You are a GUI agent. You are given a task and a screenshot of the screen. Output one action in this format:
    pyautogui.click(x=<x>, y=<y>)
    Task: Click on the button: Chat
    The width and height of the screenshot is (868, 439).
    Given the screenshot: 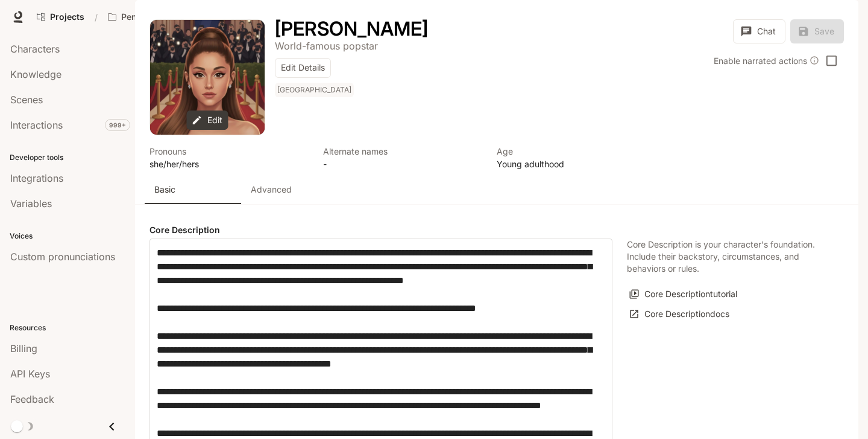 What is the action you would take?
    pyautogui.click(x=759, y=32)
    